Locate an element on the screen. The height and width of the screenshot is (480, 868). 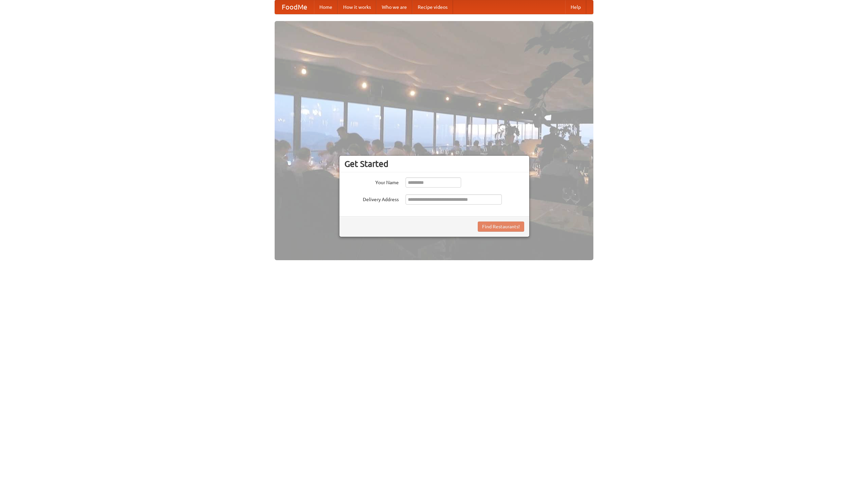
a: Help is located at coordinates (575, 7).